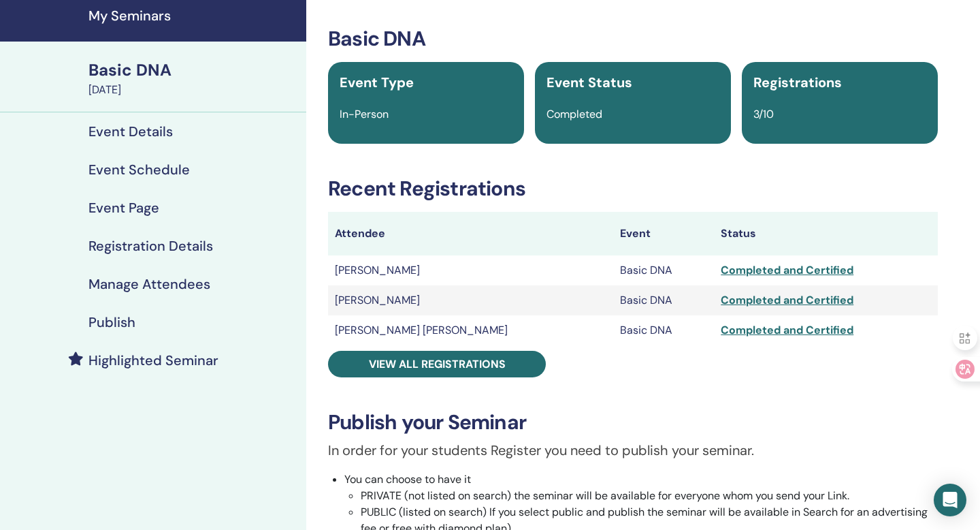  Describe the element at coordinates (131, 131) in the screenshot. I see `h4: Event Details` at that location.